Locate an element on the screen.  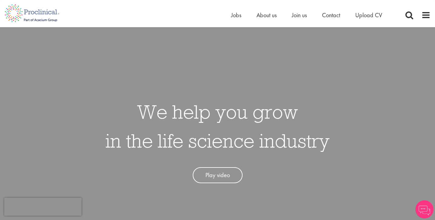
span: Contact is located at coordinates (331, 15).